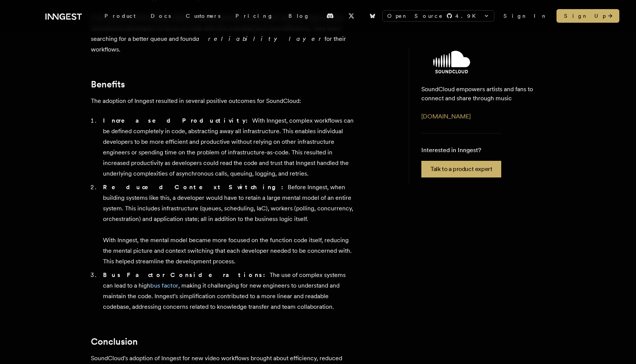 The height and width of the screenshot is (364, 636). What do you see at coordinates (461, 169) in the screenshot?
I see `a: Talk to a product expert` at bounding box center [461, 169].